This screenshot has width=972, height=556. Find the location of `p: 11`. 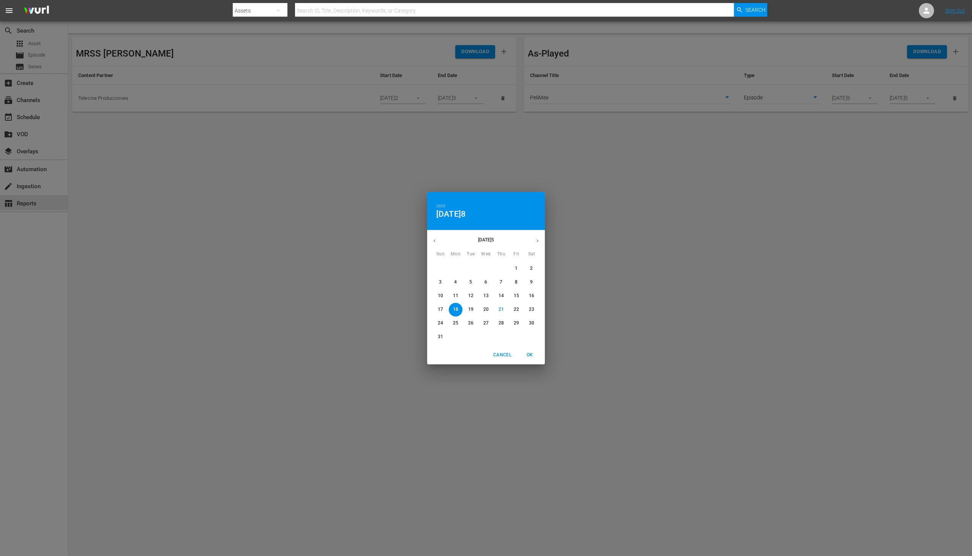

p: 11 is located at coordinates (456, 296).